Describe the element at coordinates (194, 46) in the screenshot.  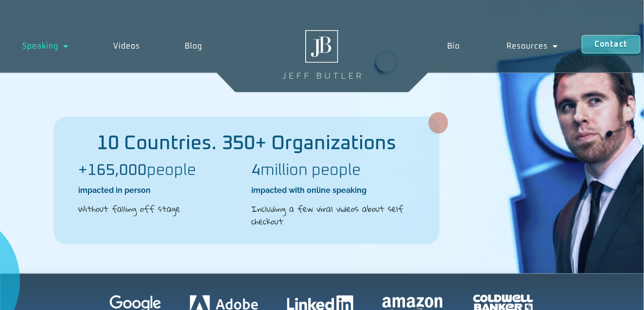
I see `a: Blog` at that location.